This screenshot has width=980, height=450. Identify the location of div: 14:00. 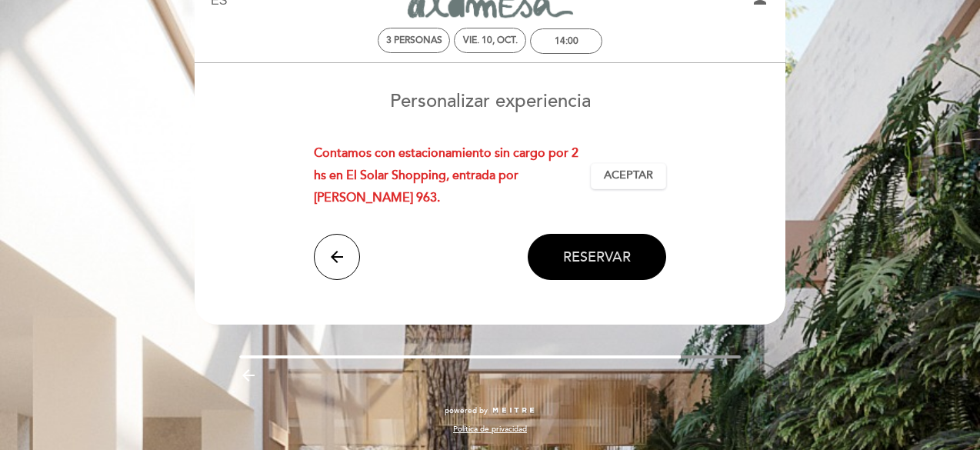
(566, 41).